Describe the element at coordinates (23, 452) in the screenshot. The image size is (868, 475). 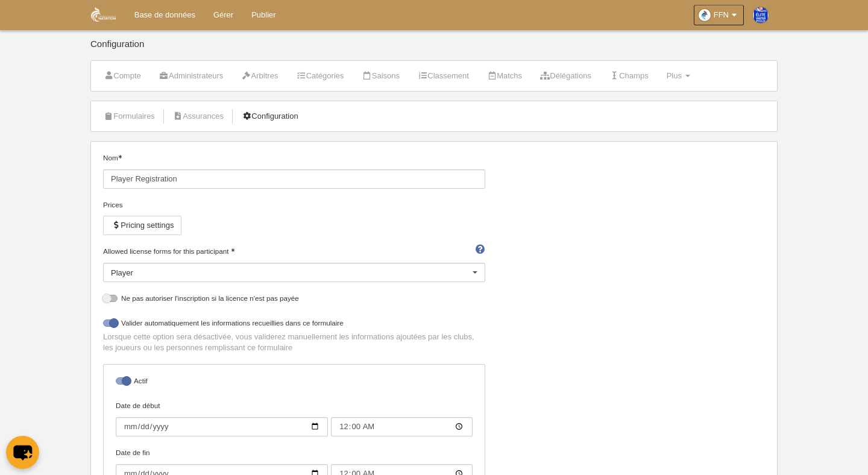
I see `button: chat-button` at that location.